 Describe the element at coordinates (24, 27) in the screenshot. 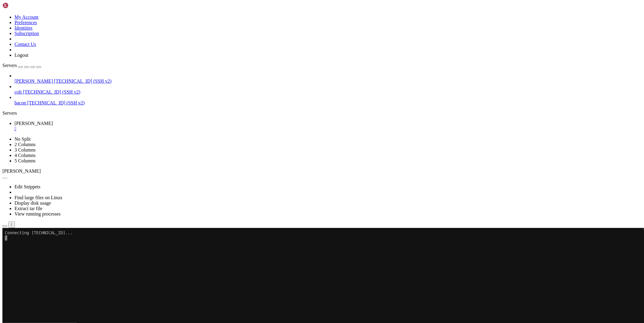

I see `a: Identities` at that location.